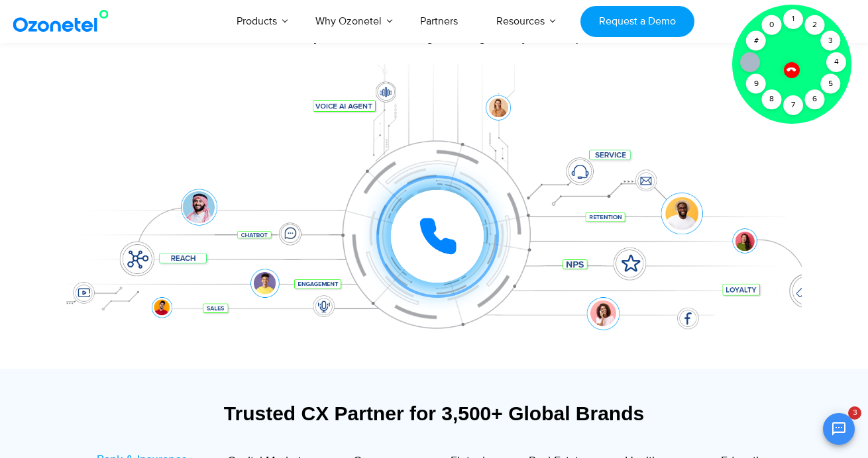  Describe the element at coordinates (815, 25) in the screenshot. I see `div: 2` at that location.